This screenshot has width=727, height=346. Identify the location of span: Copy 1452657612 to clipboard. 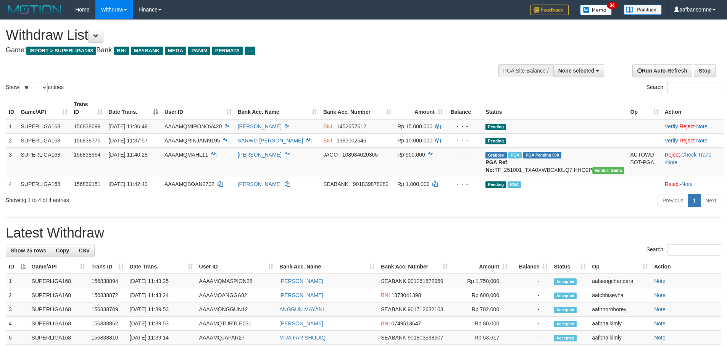
(351, 126).